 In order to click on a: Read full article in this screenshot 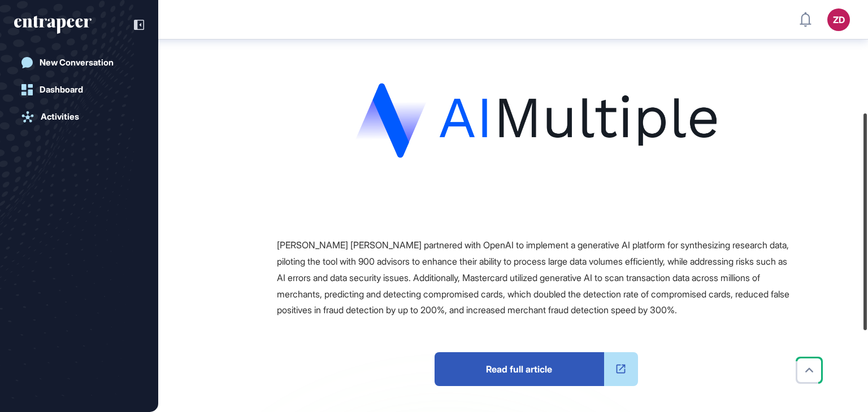, I will do `click(537, 369)`.